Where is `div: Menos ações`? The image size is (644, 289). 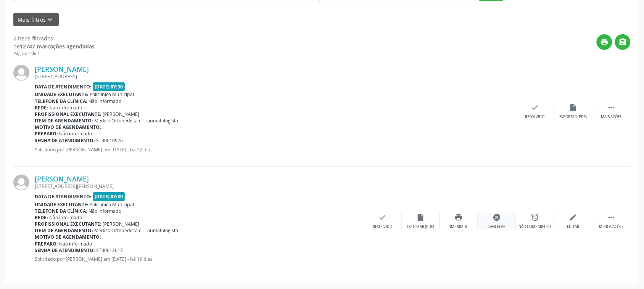
div: Menos ações is located at coordinates (611, 227).